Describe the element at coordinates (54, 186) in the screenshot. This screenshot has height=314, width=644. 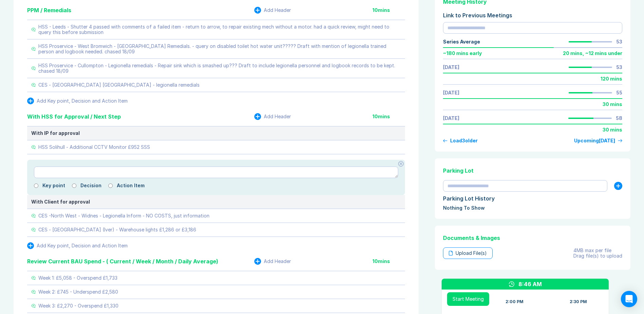
I see `label: Key point` at that location.